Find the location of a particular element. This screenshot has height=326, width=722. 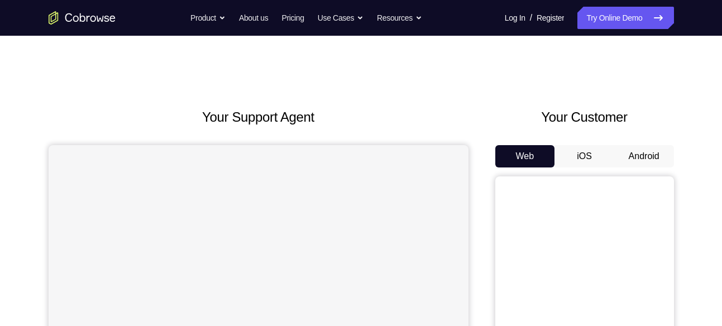

a: Register is located at coordinates (550, 18).